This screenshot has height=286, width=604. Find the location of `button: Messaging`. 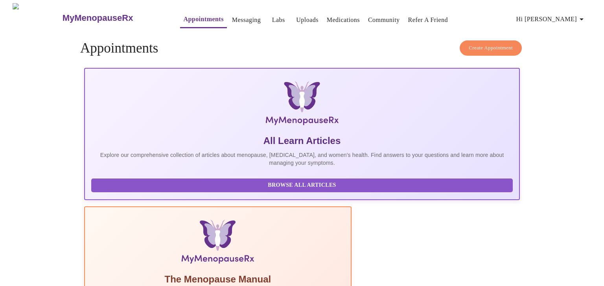

button: Messaging is located at coordinates (246, 20).